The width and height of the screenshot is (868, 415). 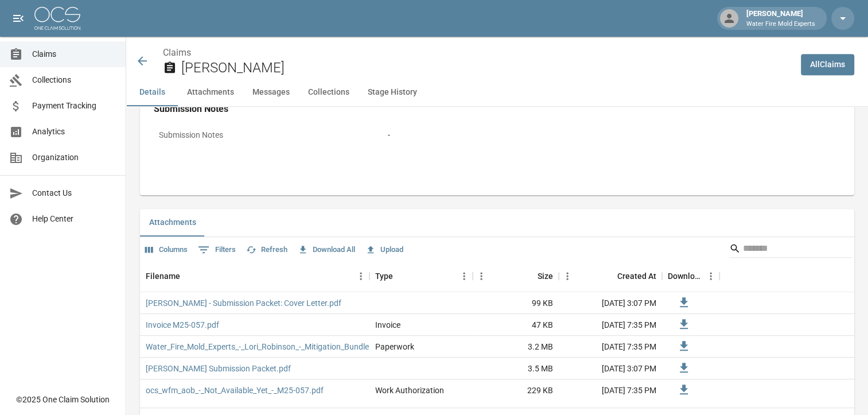 I want to click on button: Stage History, so click(x=392, y=93).